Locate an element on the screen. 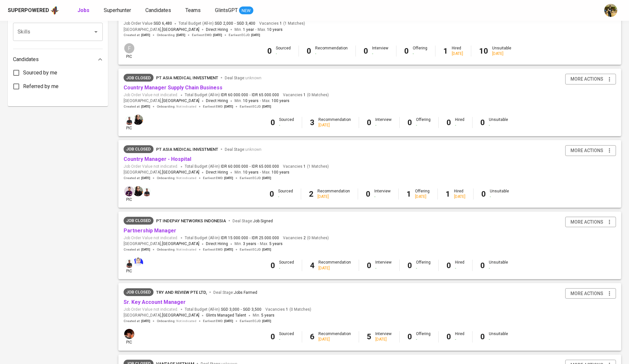 This screenshot has width=629, height=364. b: Jobs is located at coordinates (83, 10).